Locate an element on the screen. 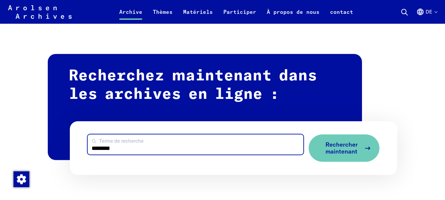 Image resolution: width=445 pixels, height=200 pixels. font: Matériels is located at coordinates (198, 12).